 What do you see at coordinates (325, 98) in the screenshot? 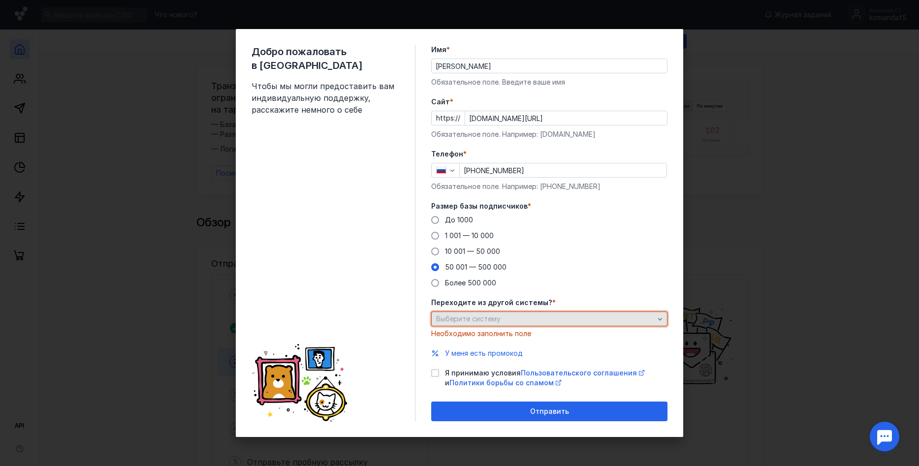
I see `span: Чтобы мы могли предоставить вам индивидуальную поддержку, расскажите немного о себе` at bounding box center [325, 98].